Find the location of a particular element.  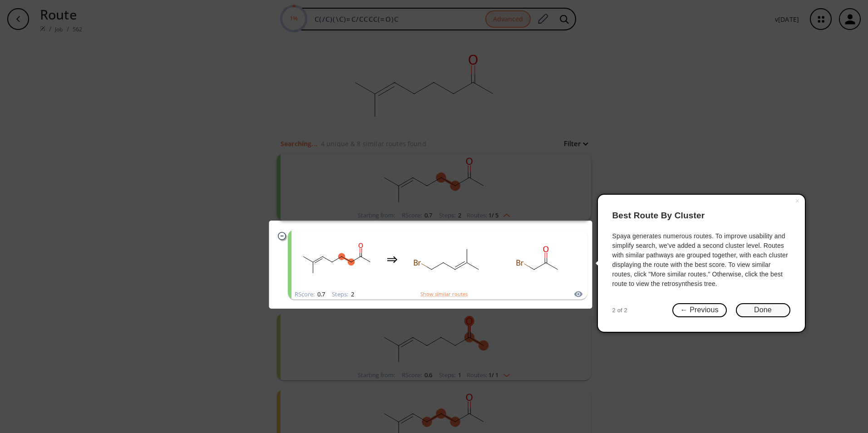

span: 2 of 2 is located at coordinates (619, 311).